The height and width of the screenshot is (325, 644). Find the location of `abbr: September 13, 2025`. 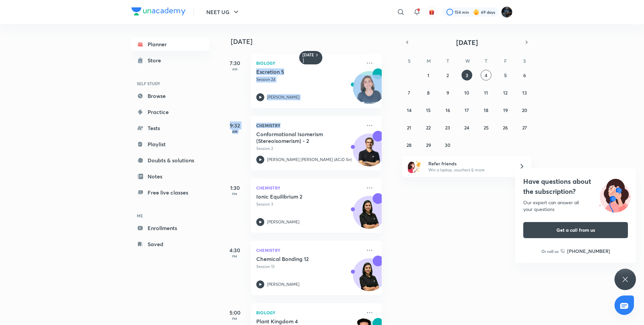

abbr: September 13, 2025 is located at coordinates (524, 92).